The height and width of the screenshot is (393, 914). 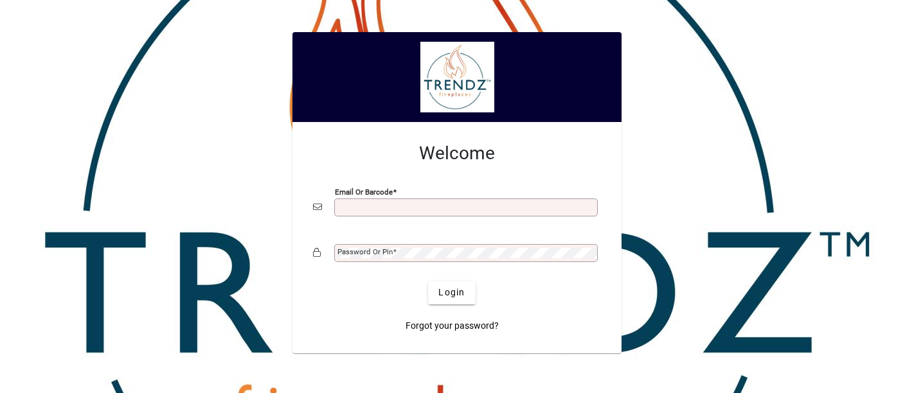 I want to click on h2: Welcome, so click(x=457, y=154).